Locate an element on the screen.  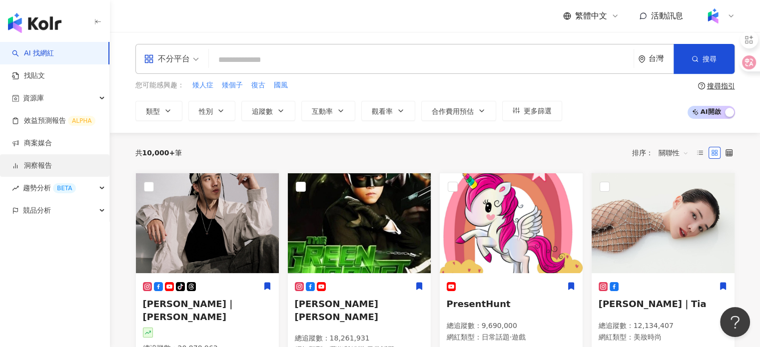
span: environment is located at coordinates (642, 59).